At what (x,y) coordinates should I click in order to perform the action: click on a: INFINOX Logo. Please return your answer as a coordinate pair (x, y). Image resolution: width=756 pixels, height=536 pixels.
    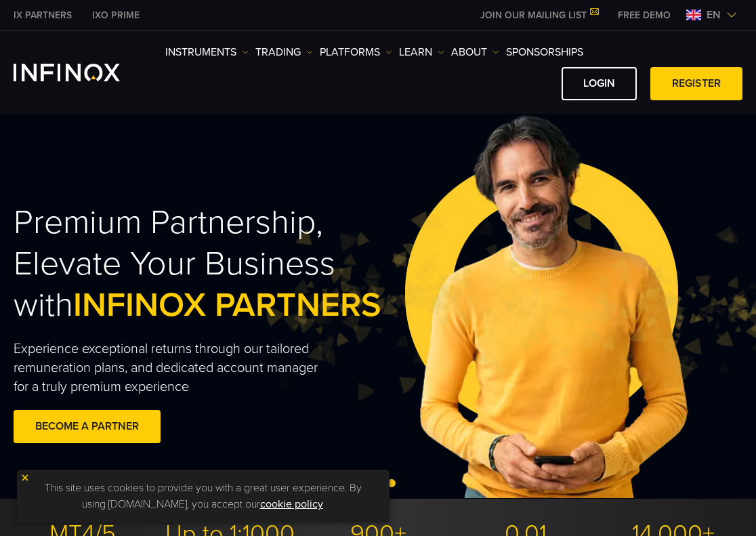
    Looking at the image, I should click on (83, 72).